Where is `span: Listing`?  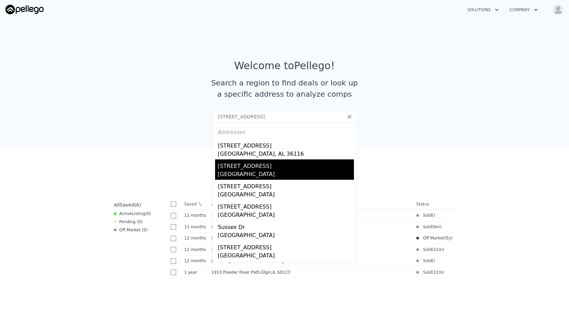 span: Listing is located at coordinates (139, 214).